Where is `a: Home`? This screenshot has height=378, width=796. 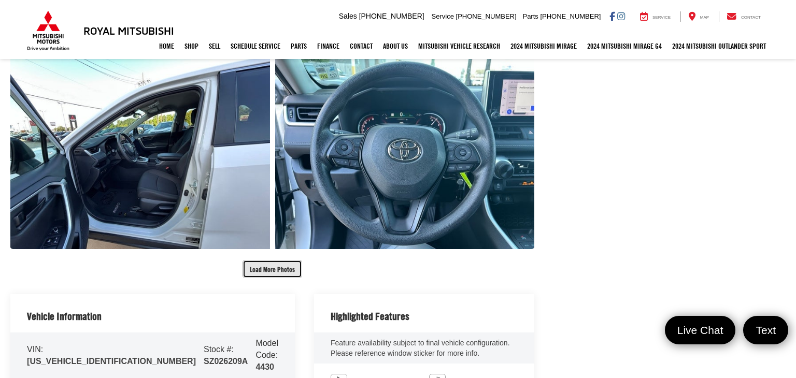 a: Home is located at coordinates (166, 46).